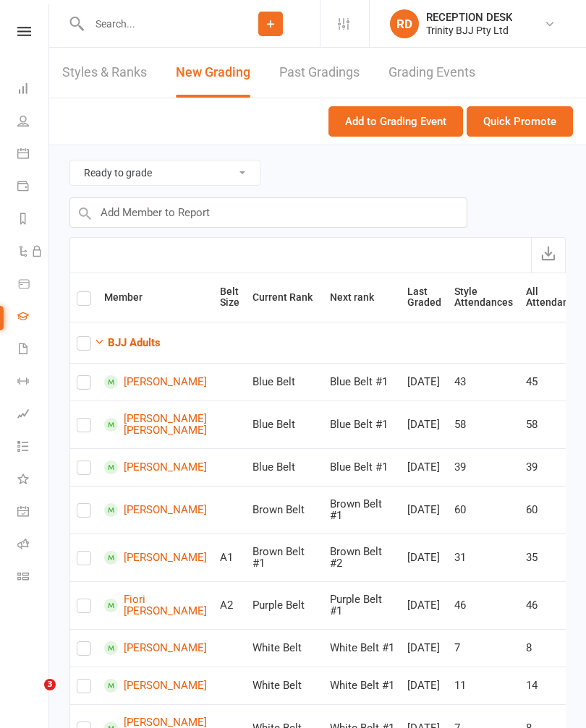 The height and width of the screenshot is (728, 586). What do you see at coordinates (483, 686) in the screenshot?
I see `td: 11` at bounding box center [483, 686].